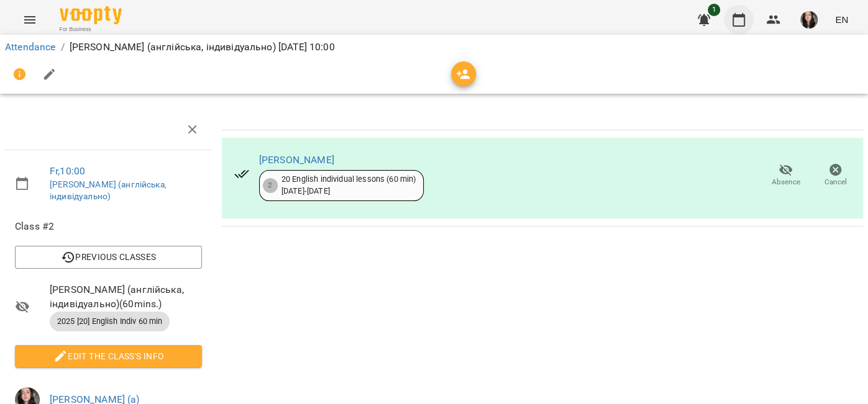 Image resolution: width=868 pixels, height=404 pixels. What do you see at coordinates (836, 182) in the screenshot?
I see `span: Cancel` at bounding box center [836, 182].